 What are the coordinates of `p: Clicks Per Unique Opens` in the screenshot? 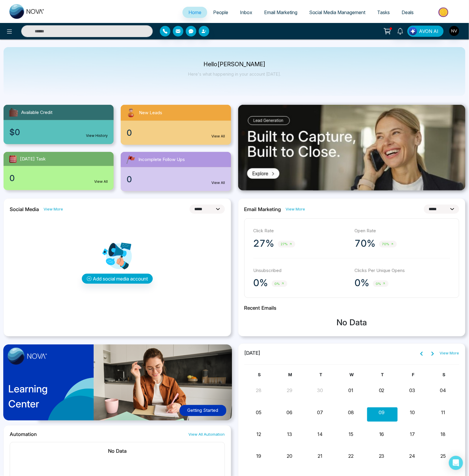 It's located at (403, 271).